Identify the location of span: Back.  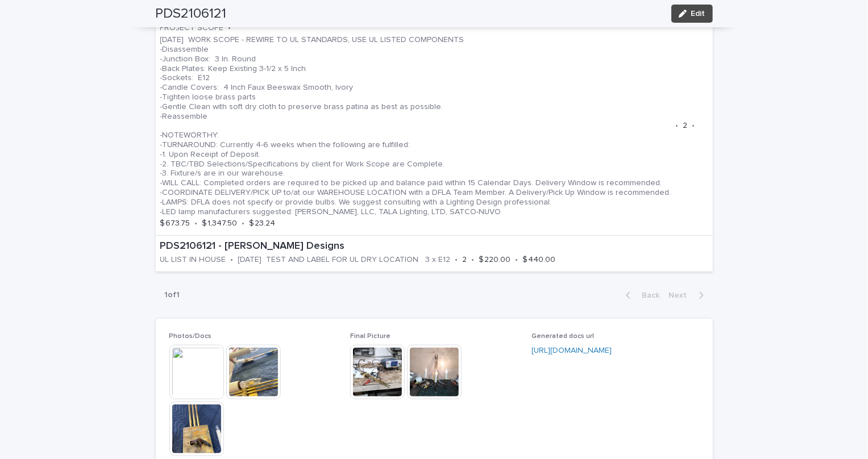
(648, 295).